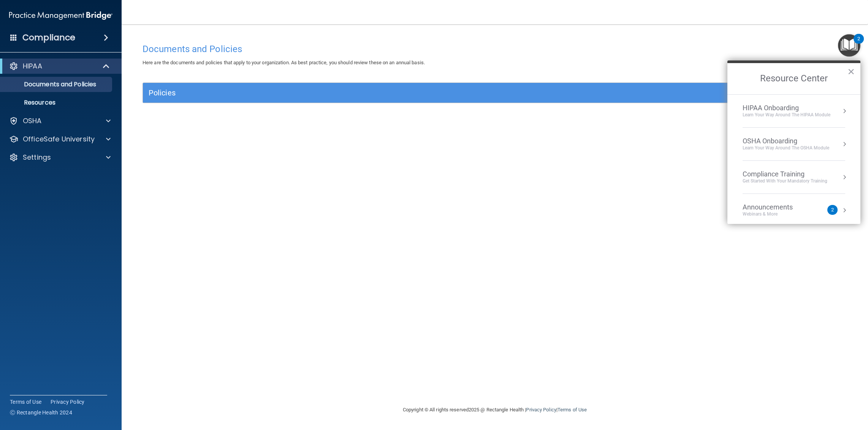 Image resolution: width=868 pixels, height=430 pixels. What do you see at coordinates (786, 108) in the screenshot?
I see `div: HIPAA Onboarding` at bounding box center [786, 108].